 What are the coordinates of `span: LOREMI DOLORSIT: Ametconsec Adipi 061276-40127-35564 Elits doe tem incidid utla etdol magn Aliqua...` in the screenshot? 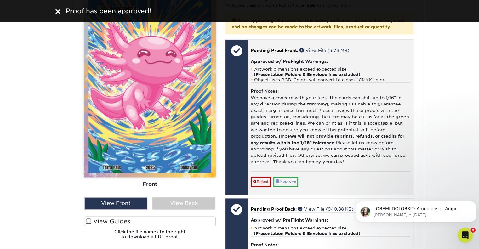 It's located at (68, 115).